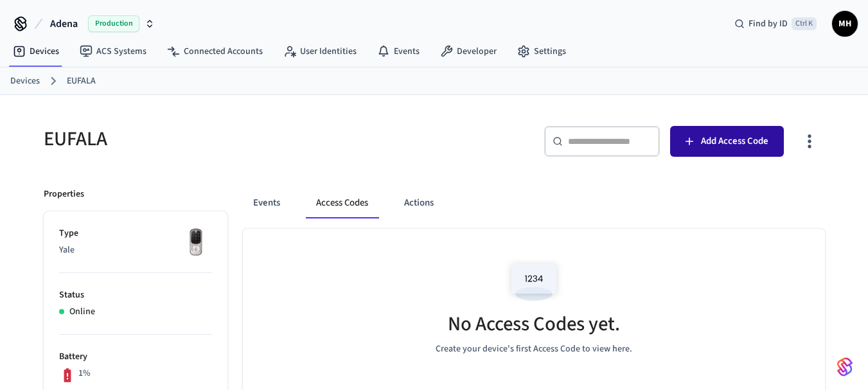 The image size is (868, 390). What do you see at coordinates (734, 141) in the screenshot?
I see `span: Add Access Code` at bounding box center [734, 141].